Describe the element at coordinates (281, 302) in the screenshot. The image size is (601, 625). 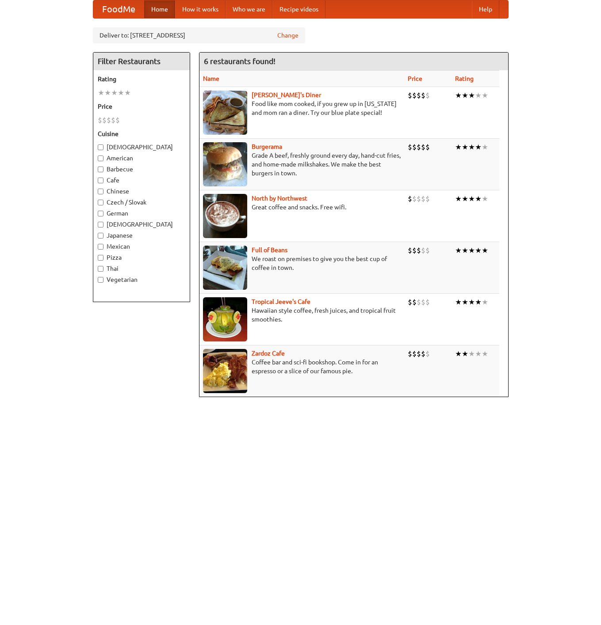
I see `a: Tropical Jeeve's Cafe` at that location.